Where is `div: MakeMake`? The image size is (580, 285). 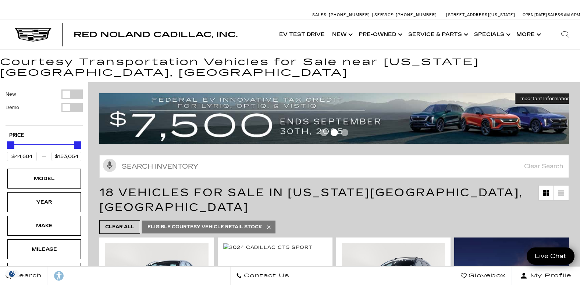 div: MakeMake is located at coordinates (44, 226).